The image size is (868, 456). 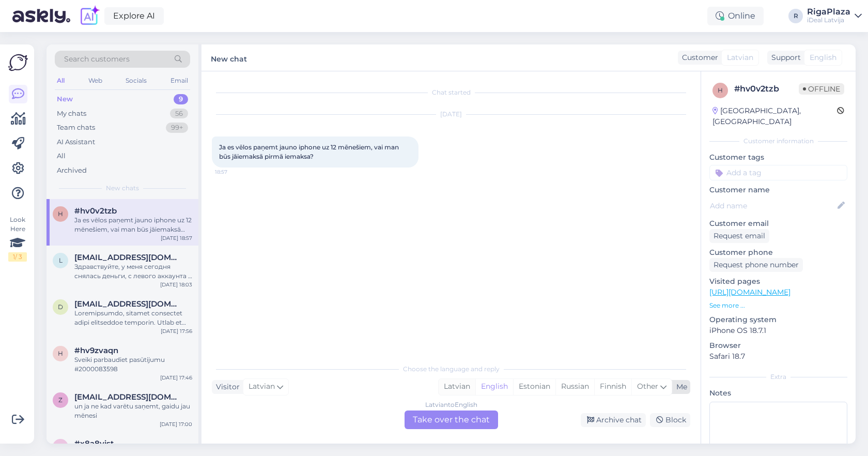 What do you see at coordinates (18, 257) in the screenshot?
I see `div: 1 / 3` at bounding box center [18, 257].